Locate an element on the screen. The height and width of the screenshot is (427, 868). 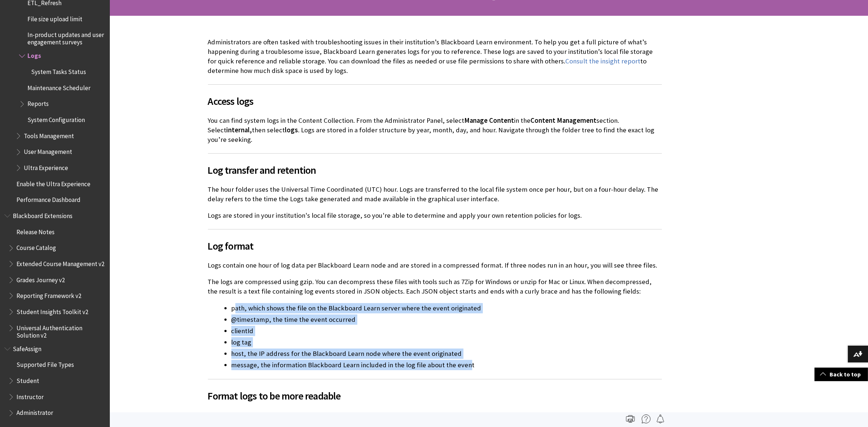
span: Administrator is located at coordinates (35, 411).